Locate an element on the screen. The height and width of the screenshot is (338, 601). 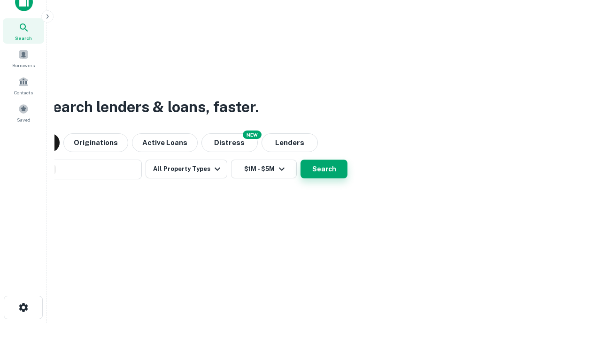
button: Active Loans is located at coordinates (165, 143).